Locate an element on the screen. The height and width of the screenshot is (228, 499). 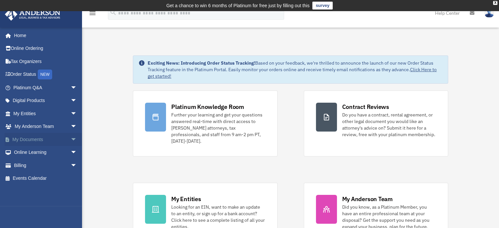
div: Further your learning and get your questions answered real-time with direct access to [PERSON_NAM... is located at coordinates (218, 128).